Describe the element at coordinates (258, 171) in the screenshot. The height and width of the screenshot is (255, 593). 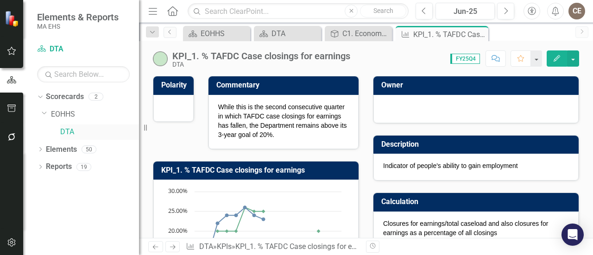
I see `h3: KPI_1. % TAFDC Case closings for earnings` at that location.